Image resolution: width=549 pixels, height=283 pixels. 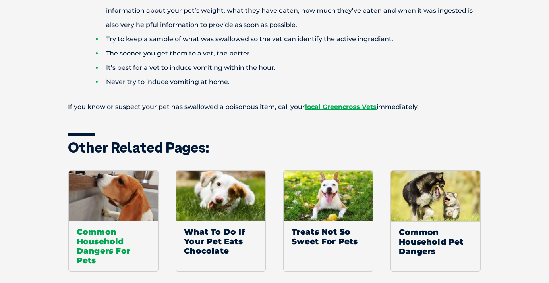 What do you see at coordinates (288, 82) in the screenshot?
I see `li: Never try to induce vomiting at home.` at bounding box center [288, 82].